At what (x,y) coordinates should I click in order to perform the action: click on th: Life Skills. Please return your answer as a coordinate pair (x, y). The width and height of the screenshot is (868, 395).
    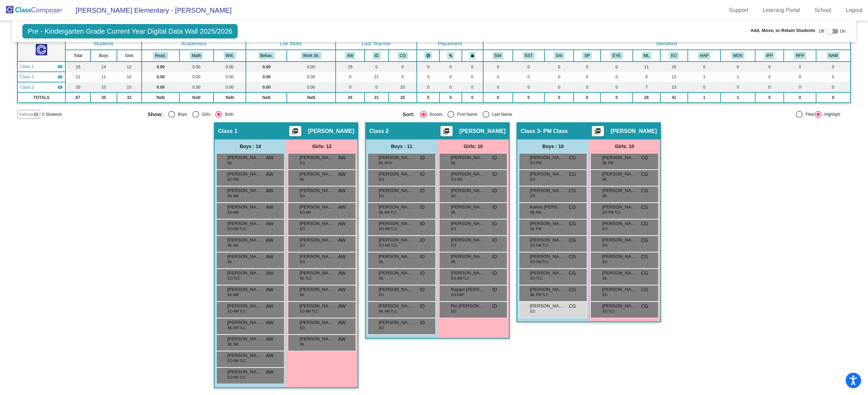
    Looking at the image, I should click on (290, 44).